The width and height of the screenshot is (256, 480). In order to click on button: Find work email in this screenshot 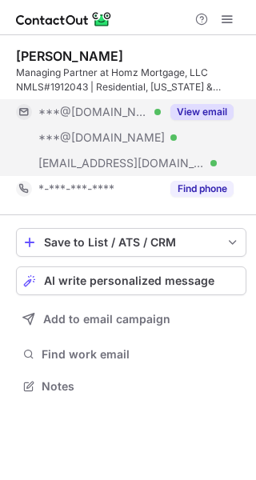, I will do `click(131, 354)`.